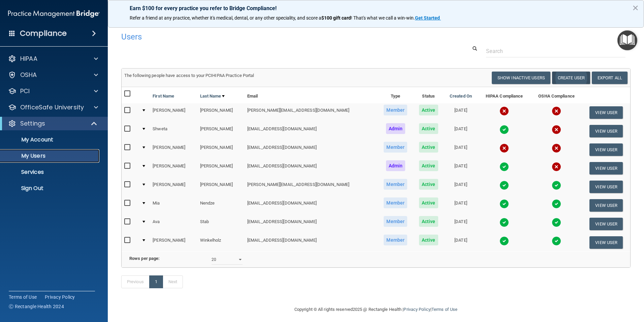 The width and height of the screenshot is (644, 322). Describe the element at coordinates (221, 224) in the screenshot. I see `td: Stab` at that location.